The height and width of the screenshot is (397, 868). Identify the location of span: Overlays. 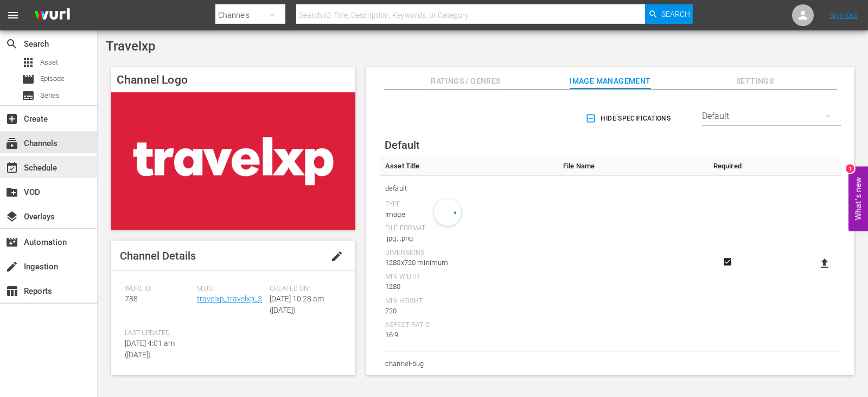
(12, 217).